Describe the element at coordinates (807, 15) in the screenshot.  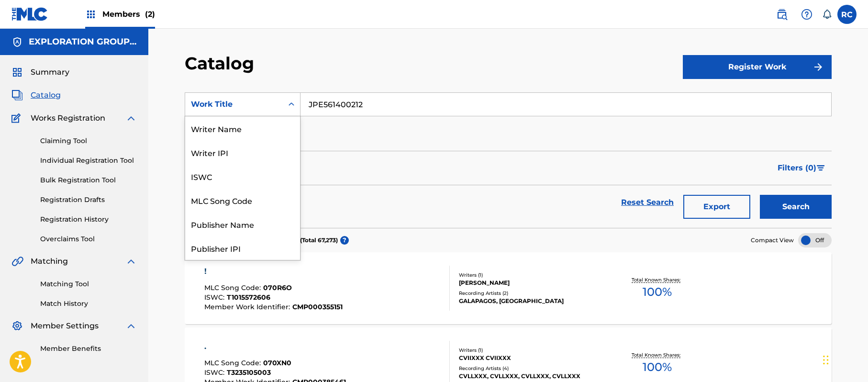
I see `img: help` at that location.